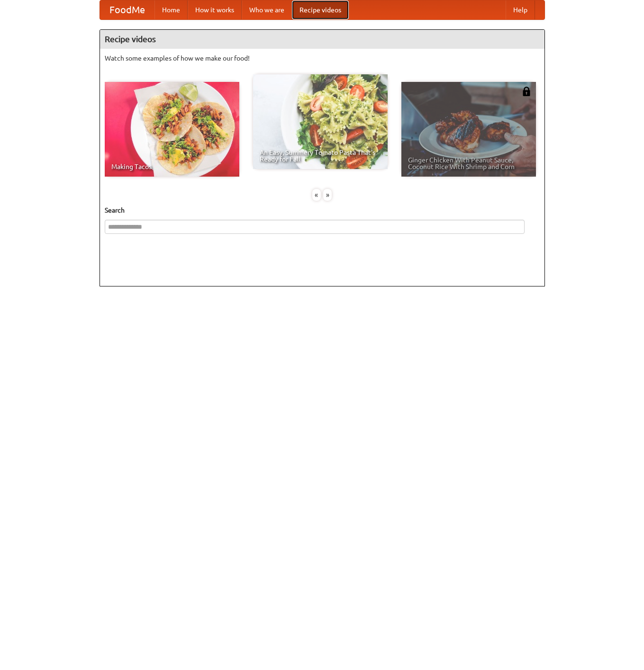  Describe the element at coordinates (320, 156) in the screenshot. I see `span: An Easy, Summery Tomato Pasta That's Ready for Fall` at that location.